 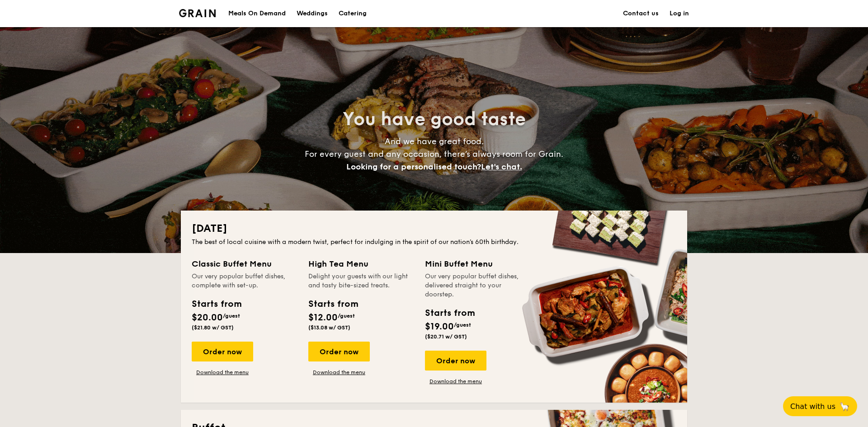 I want to click on div: Our very popular buffet dishes, complete with set-up., so click(x=245, y=281).